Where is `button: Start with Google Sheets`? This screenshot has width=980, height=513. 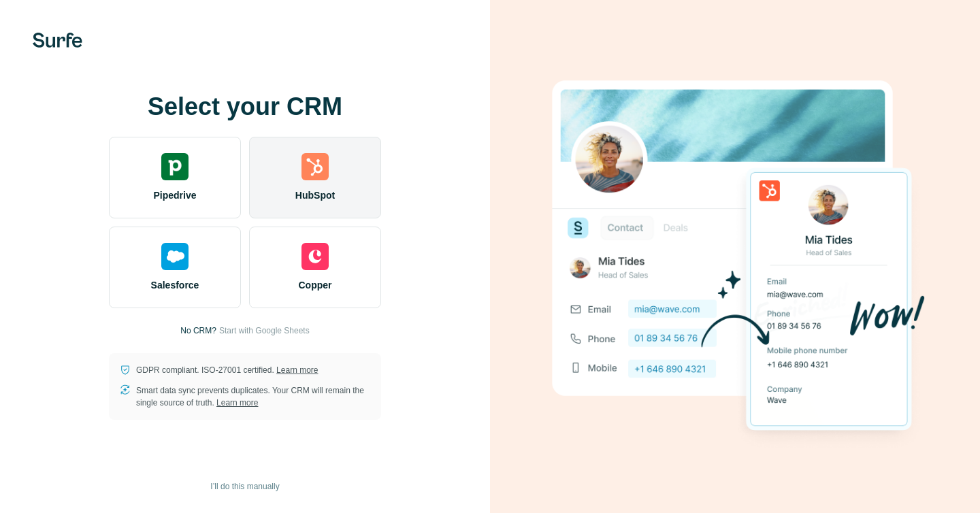
button: Start with Google Sheets is located at coordinates (264, 330).